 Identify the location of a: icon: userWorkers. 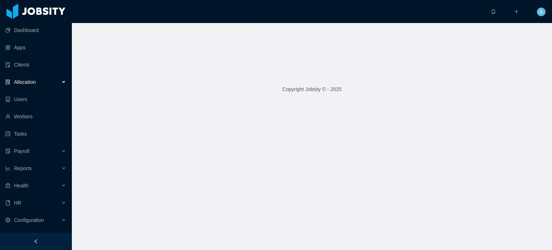
(36, 116).